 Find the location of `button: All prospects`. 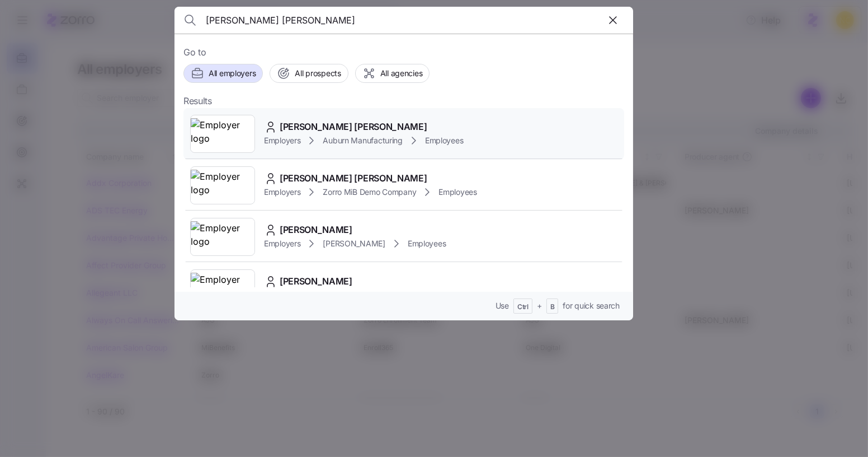

button: All prospects is located at coordinates (309, 74).